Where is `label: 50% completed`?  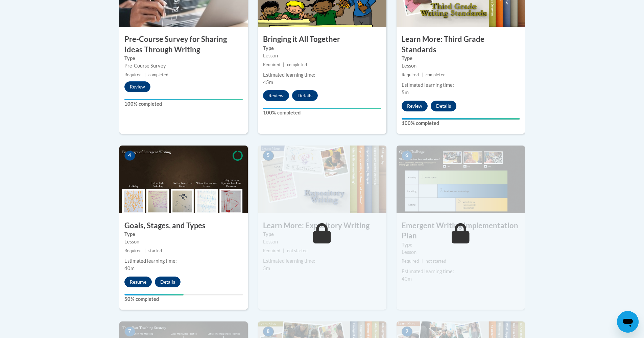
label: 50% completed is located at coordinates (184, 299).